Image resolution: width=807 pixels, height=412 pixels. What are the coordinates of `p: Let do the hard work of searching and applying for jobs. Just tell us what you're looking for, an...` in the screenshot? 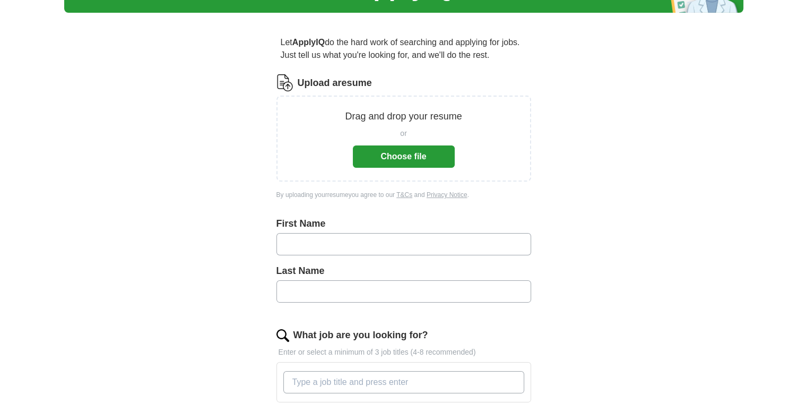 It's located at (404, 49).